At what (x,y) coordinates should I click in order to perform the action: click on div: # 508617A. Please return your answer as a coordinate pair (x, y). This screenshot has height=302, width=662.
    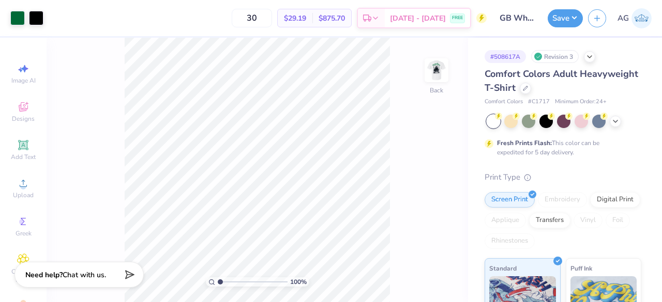
    Looking at the image, I should click on (505, 56).